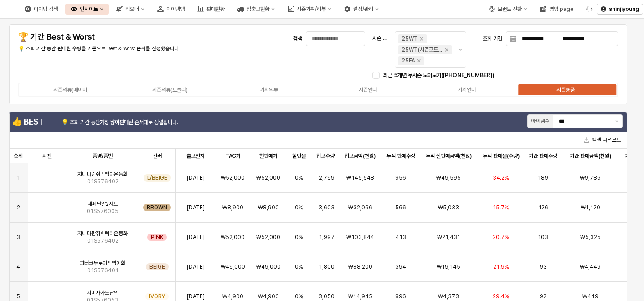 The image size is (644, 301). What do you see at coordinates (408, 61) in the screenshot?
I see `div: 25FA` at bounding box center [408, 61].